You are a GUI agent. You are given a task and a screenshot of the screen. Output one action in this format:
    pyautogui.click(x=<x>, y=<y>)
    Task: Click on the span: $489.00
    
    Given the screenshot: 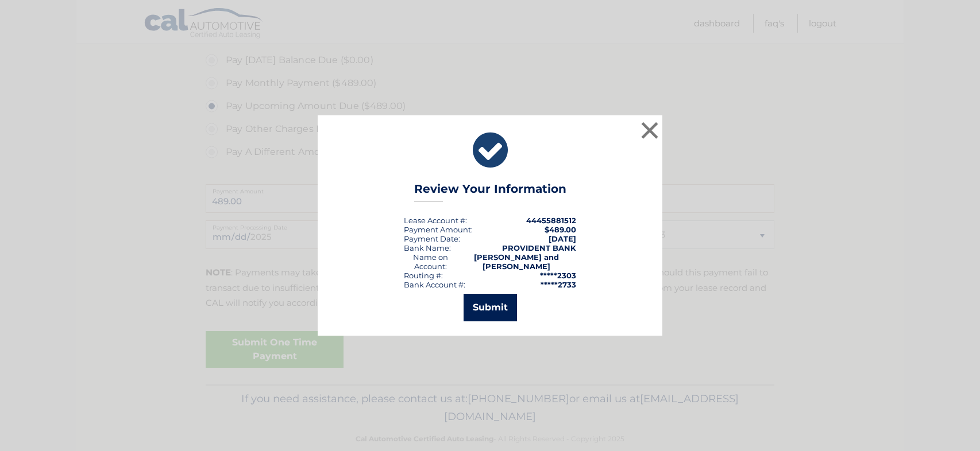 What is the action you would take?
    pyautogui.click(x=560, y=230)
    